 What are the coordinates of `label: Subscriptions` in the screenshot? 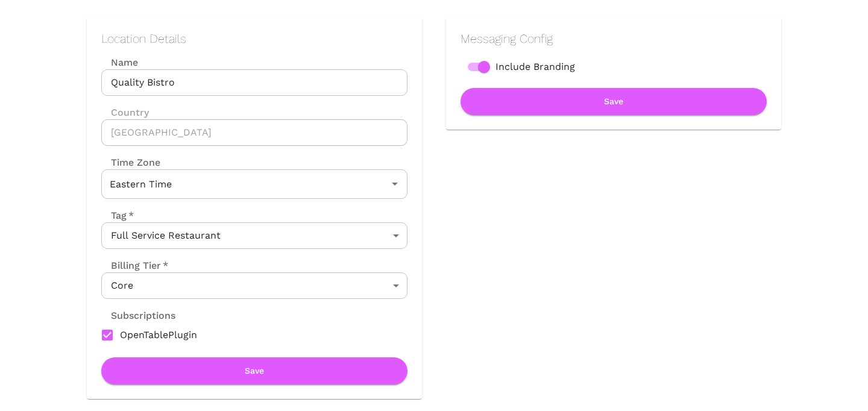 It's located at (138, 316).